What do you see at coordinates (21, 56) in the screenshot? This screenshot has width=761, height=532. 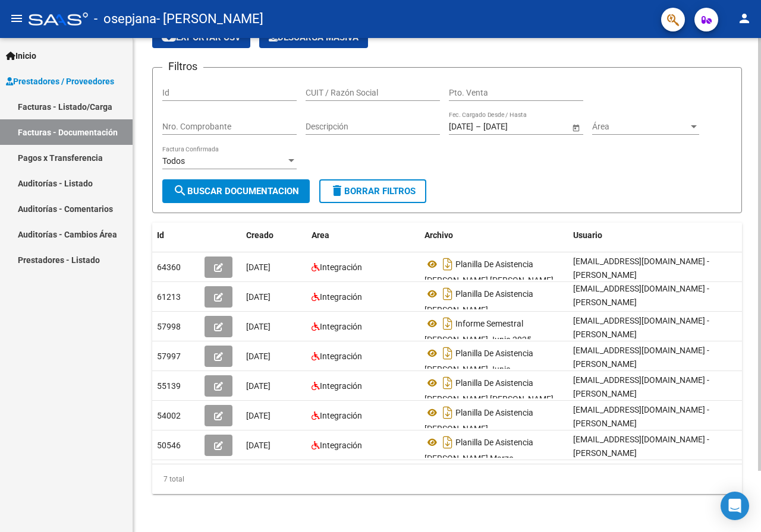 I see `span: Inicio` at bounding box center [21, 56].